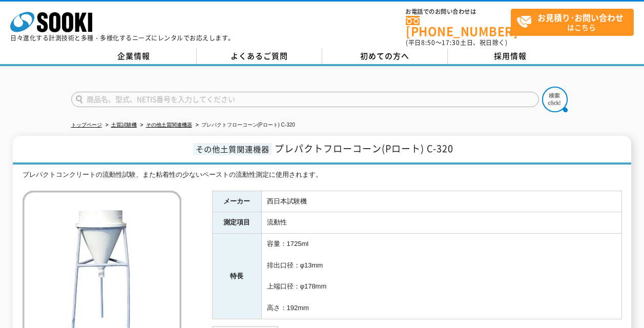  I want to click on a: 採用情報, so click(510, 56).